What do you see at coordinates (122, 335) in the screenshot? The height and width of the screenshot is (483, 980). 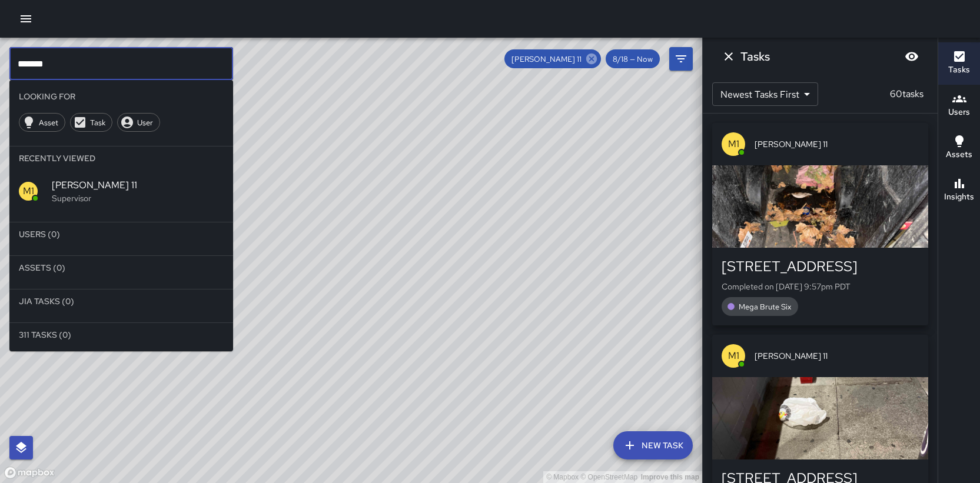 I see `li: 311 Tasks (0)` at bounding box center [122, 335].